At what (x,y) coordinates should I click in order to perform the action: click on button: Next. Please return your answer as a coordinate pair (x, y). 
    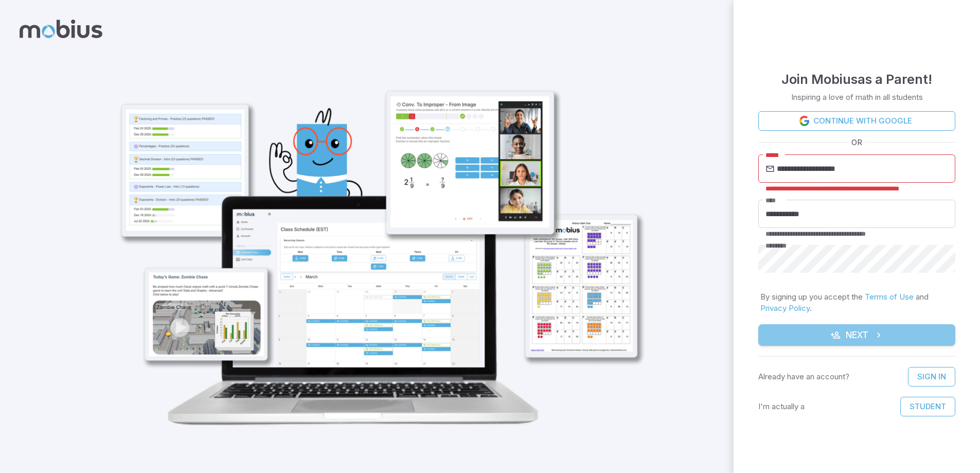
    Looking at the image, I should click on (857, 335).